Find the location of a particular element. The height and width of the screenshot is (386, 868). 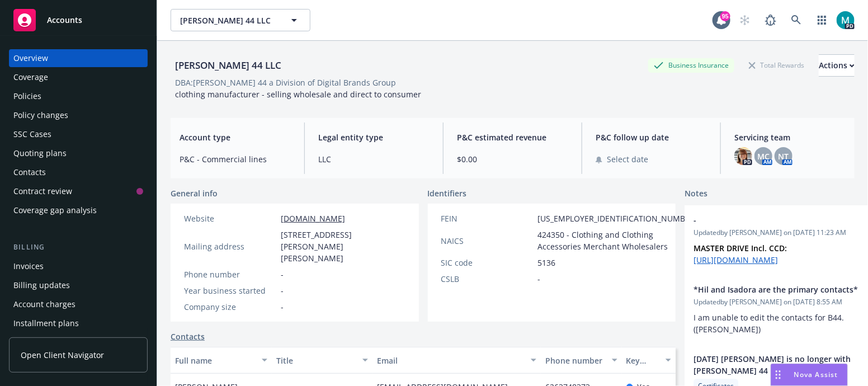

div: Email is located at coordinates (450, 360).